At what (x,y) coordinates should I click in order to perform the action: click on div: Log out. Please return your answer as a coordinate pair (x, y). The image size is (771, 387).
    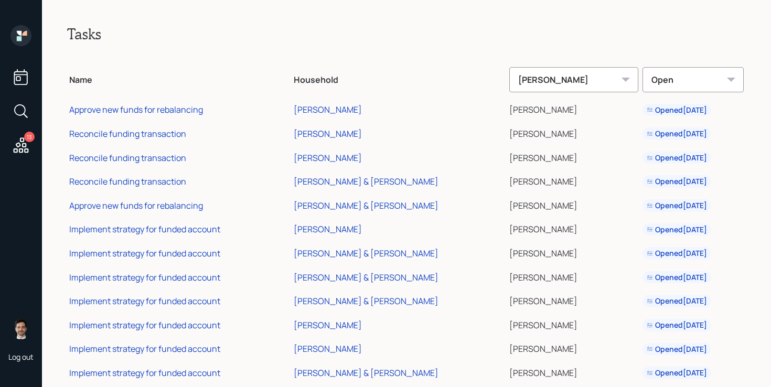
    Looking at the image, I should click on (21, 357).